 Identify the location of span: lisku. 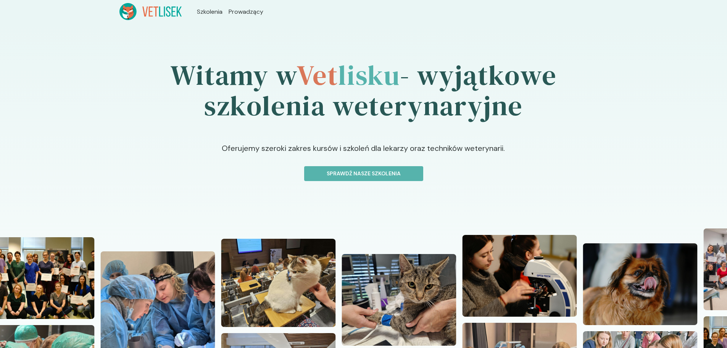
(369, 75).